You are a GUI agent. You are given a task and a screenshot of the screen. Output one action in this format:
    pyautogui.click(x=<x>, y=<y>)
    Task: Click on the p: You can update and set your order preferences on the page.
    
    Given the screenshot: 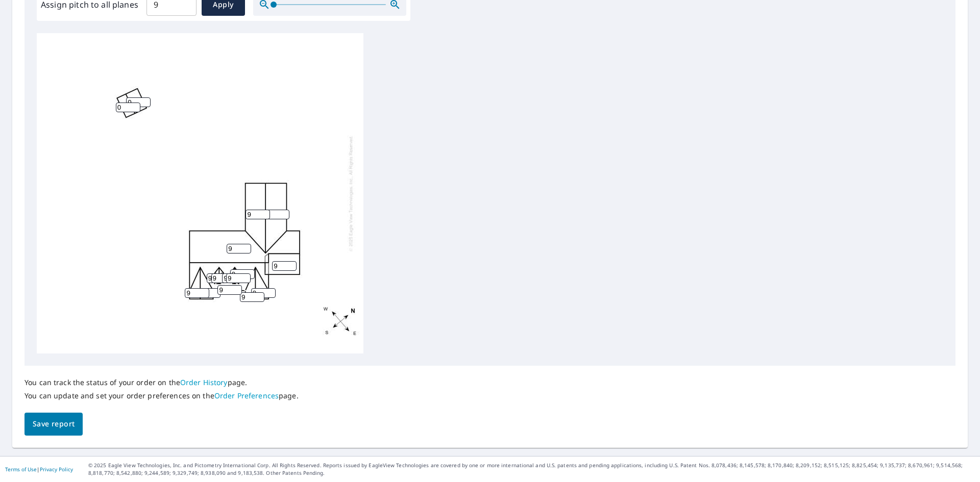 What is the action you would take?
    pyautogui.click(x=161, y=396)
    